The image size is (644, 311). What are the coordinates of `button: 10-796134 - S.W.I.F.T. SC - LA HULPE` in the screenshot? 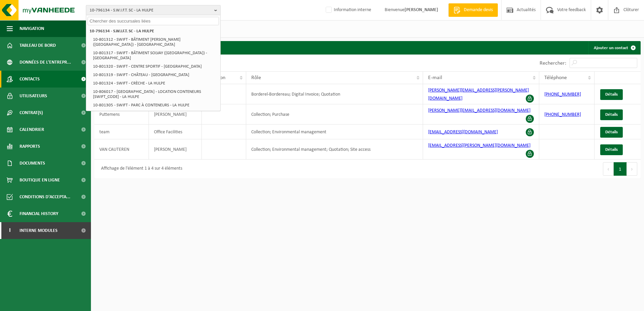 It's located at (153, 10).